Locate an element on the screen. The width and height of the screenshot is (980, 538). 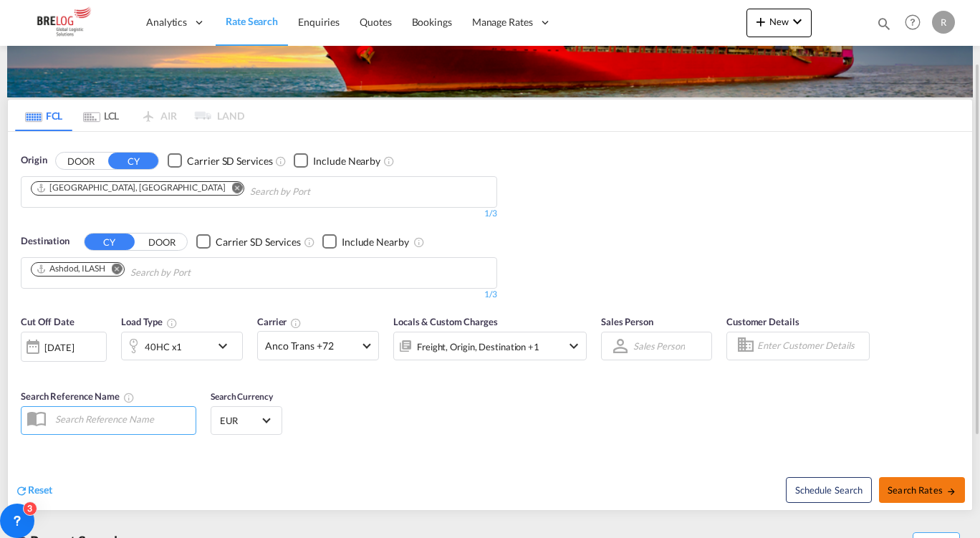
md-icon: Your search will be saved by the below given name is located at coordinates (129, 398).